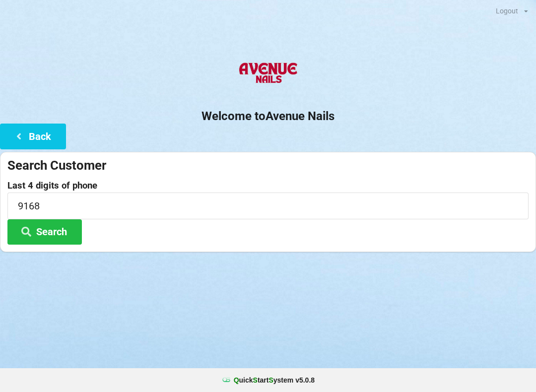 The width and height of the screenshot is (536, 392). I want to click on img: favicon.ico, so click(226, 380).